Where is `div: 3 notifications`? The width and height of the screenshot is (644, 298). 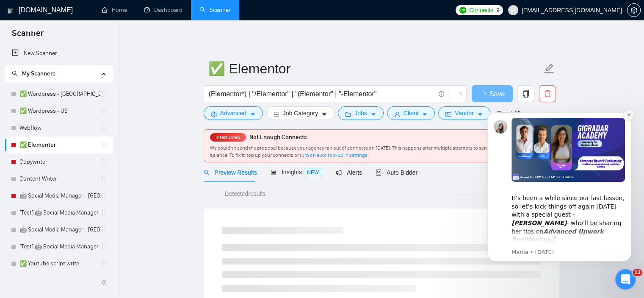
div: 3 notifications is located at coordinates (85, 109).